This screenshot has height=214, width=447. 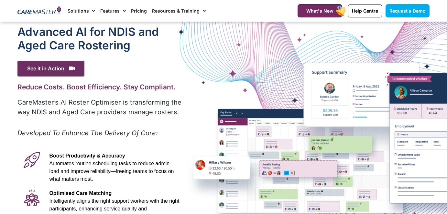 What do you see at coordinates (320, 11) in the screenshot?
I see `a: What's New` at bounding box center [320, 11].